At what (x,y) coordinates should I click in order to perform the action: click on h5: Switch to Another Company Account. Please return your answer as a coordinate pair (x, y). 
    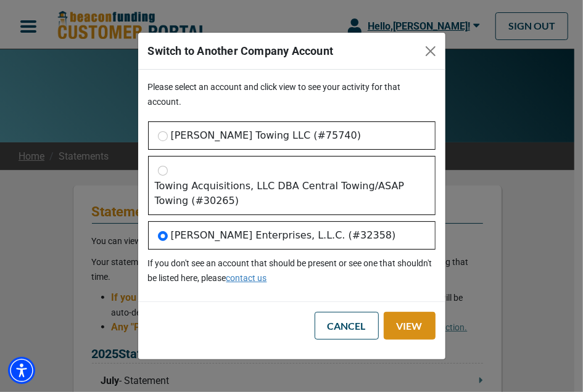
    Looking at the image, I should click on (240, 51).